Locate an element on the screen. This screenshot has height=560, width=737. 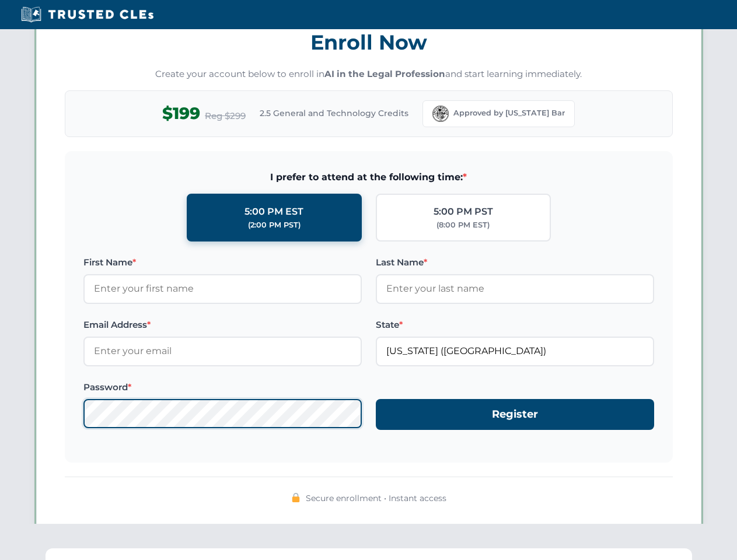
span: 2.5 General and Technology Credits is located at coordinates (334, 113).